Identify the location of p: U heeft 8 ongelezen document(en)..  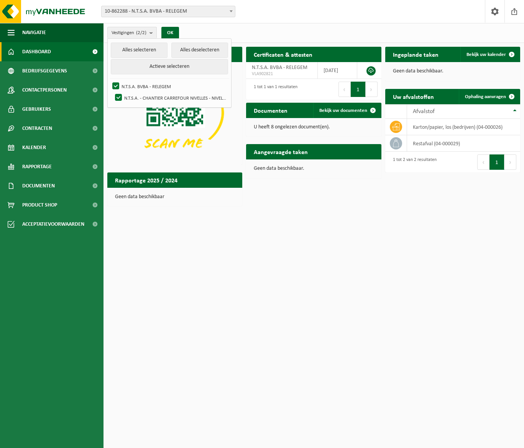
(314, 127).